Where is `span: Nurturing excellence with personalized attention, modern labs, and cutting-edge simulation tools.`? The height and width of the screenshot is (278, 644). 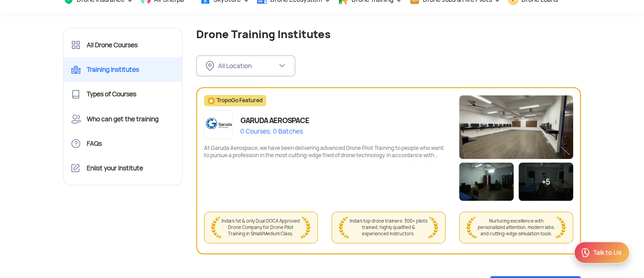 span: Nurturing excellence with personalized attention, modern labs, and cutting-edge simulation tools. is located at coordinates (516, 228).